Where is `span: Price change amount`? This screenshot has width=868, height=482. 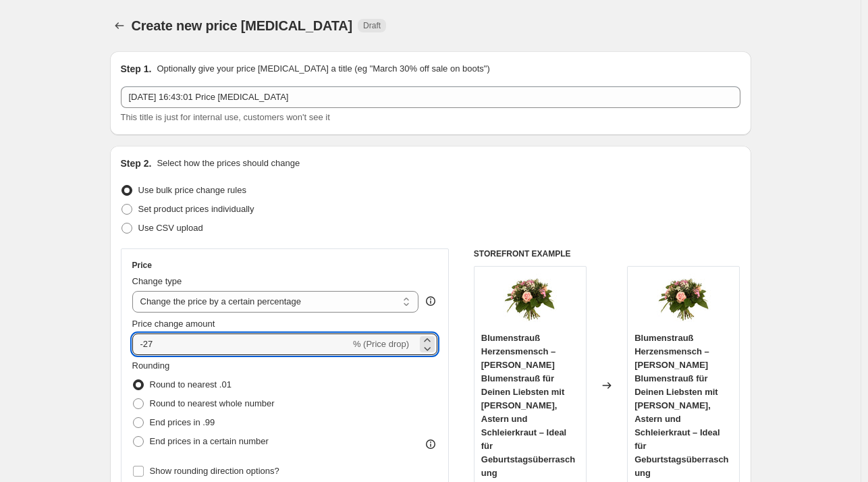
span: Price change amount is located at coordinates (173, 323).